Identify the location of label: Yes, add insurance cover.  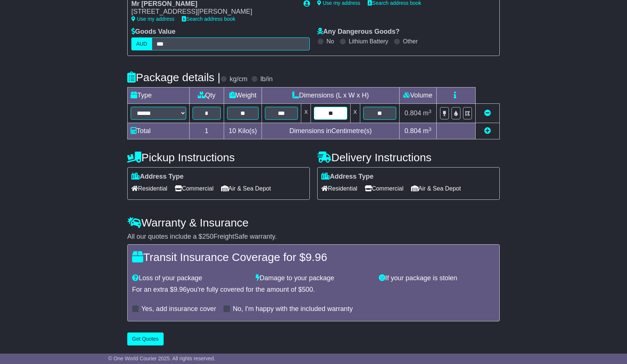
(178, 309).